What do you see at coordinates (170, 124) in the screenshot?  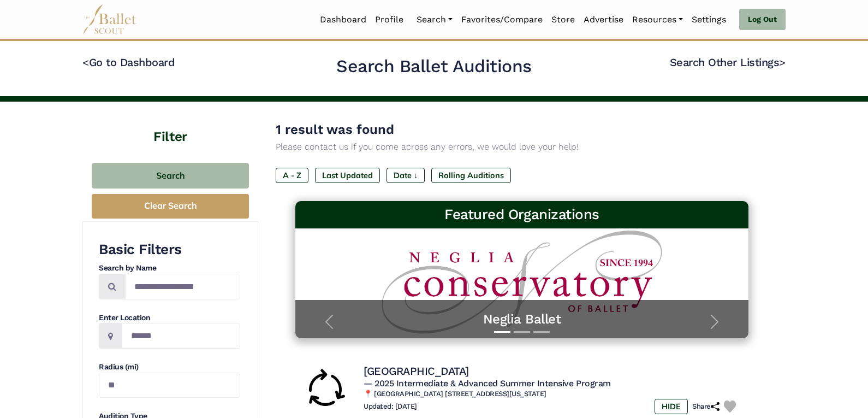 I see `h4: Filter` at bounding box center [170, 124].